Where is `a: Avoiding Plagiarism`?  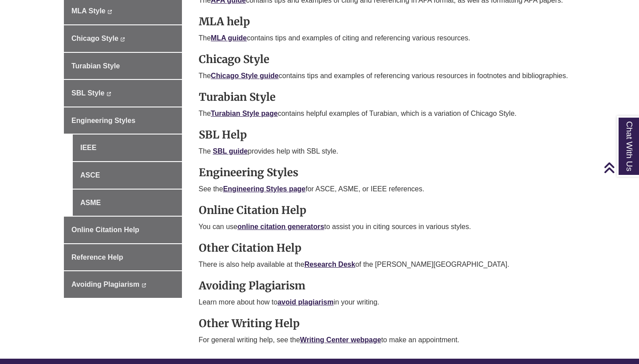 a: Avoiding Plagiarism is located at coordinates (123, 284).